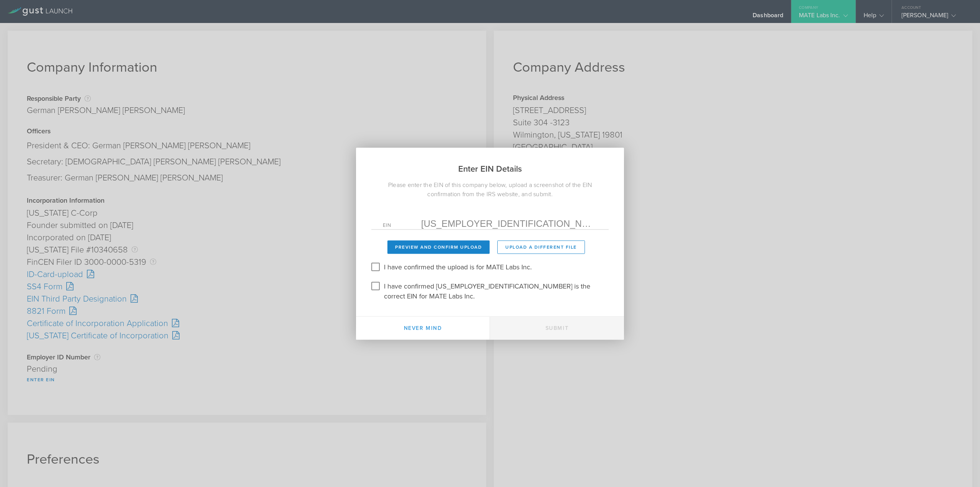 The height and width of the screenshot is (487, 980). What do you see at coordinates (509, 223) in the screenshot?
I see `input: Required` at bounding box center [509, 223].